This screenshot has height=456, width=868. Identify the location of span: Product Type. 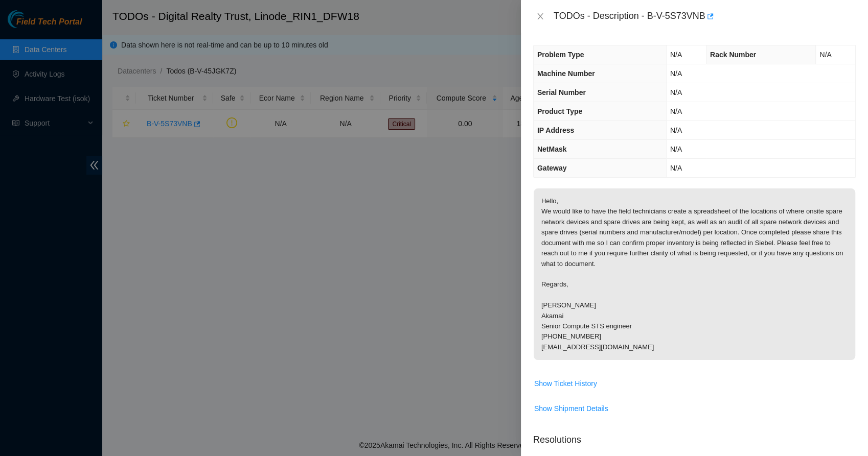
(559, 111).